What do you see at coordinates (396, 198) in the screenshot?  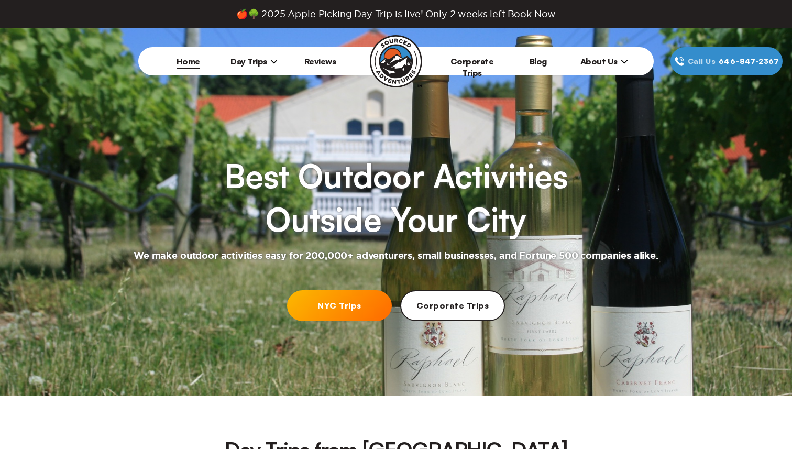 I see `h1: Best Outdoor Activities Outside Your City` at bounding box center [396, 198].